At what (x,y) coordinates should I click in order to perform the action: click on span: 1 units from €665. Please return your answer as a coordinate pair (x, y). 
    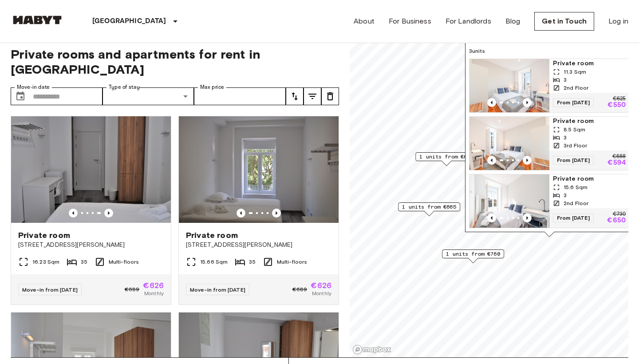
    Looking at the image, I should click on (429, 207).